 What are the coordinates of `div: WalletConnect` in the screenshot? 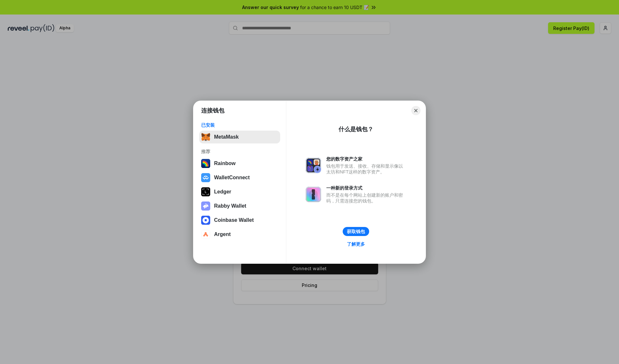 It's located at (232, 178).